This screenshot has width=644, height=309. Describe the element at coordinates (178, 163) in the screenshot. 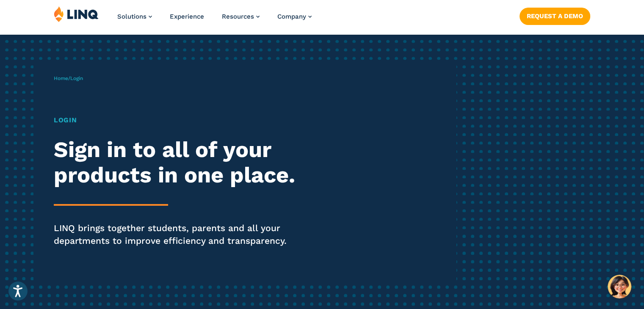

I see `h2: Sign in to all of your products in one place.` at that location.